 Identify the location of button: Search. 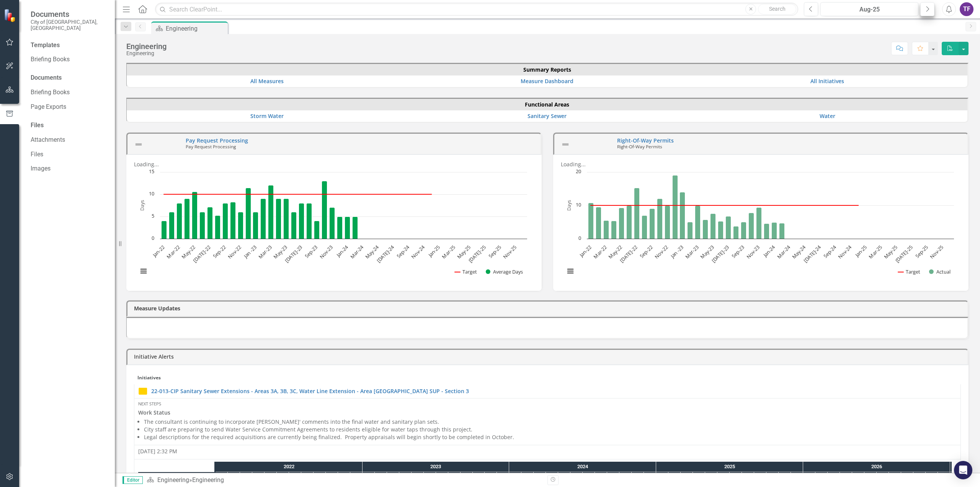
(777, 10).